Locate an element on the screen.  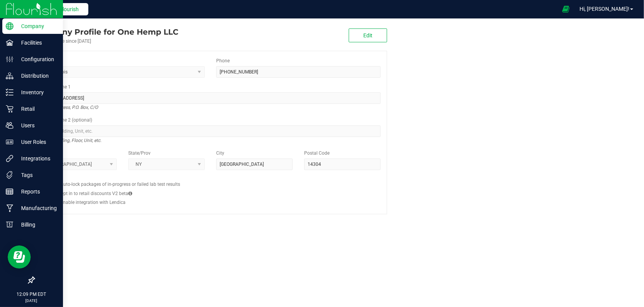
p: 12:09 PM EDT is located at coordinates (32, 294).